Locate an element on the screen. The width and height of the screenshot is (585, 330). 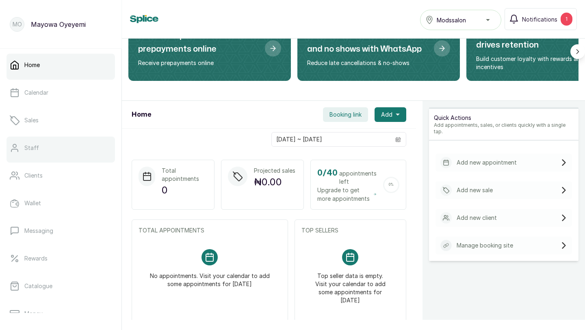
p: Add appointments, sales, or clients quickly with a single tap. is located at coordinates (504, 128).